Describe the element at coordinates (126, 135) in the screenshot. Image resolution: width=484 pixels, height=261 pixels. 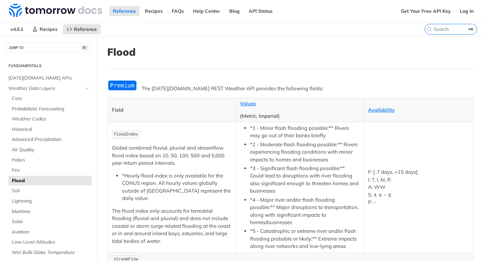
I see `span: floodIndex` at that location.